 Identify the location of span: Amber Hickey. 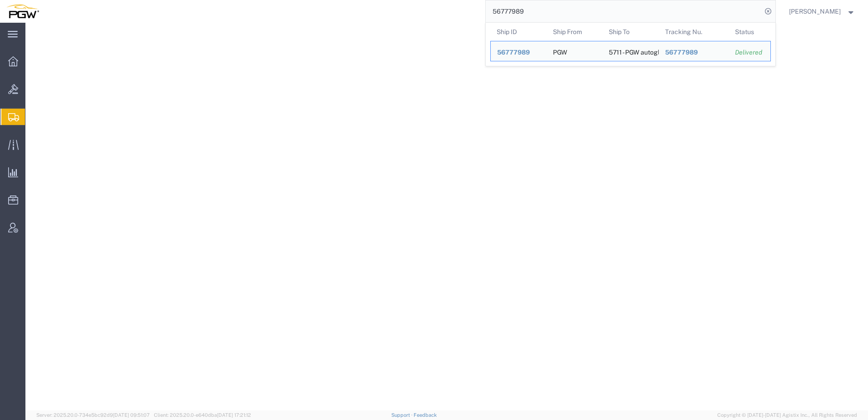
(815, 11).